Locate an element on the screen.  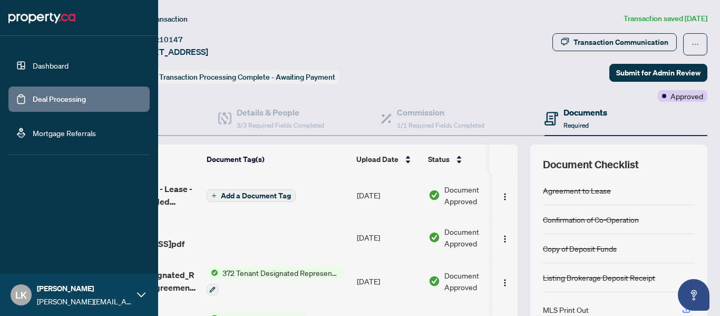
button: Submit for Admin Review is located at coordinates (658, 73).